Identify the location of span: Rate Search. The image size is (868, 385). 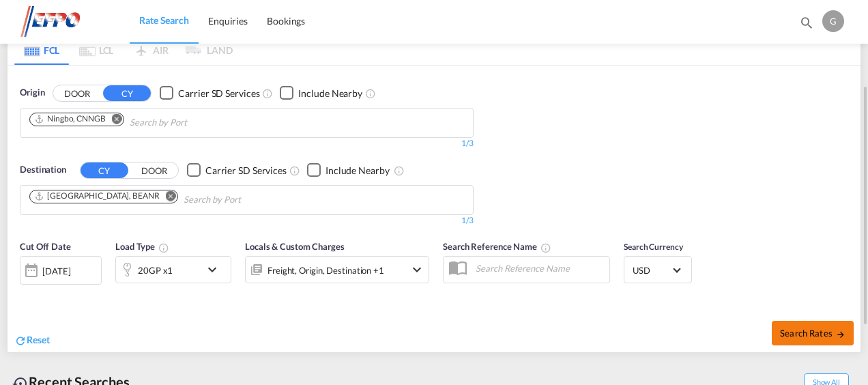
(164, 20).